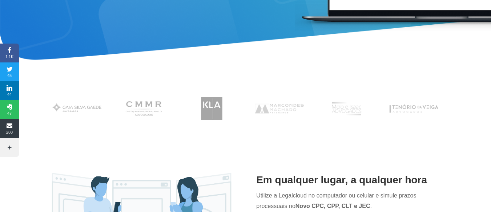 The width and height of the screenshot is (491, 212). I want to click on img: Gaia Silva Gaede Advogados Associados, so click(77, 109).